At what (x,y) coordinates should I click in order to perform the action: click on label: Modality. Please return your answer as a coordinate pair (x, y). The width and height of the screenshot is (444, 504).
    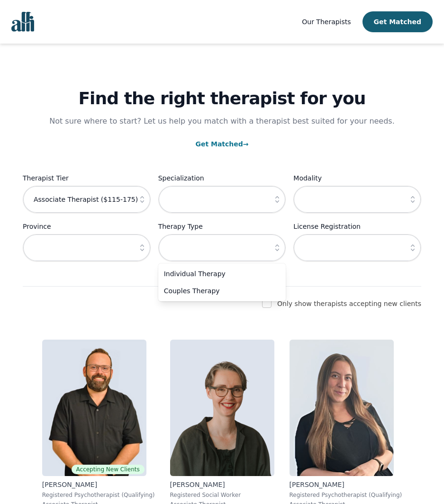
    Looking at the image, I should click on (357, 178).